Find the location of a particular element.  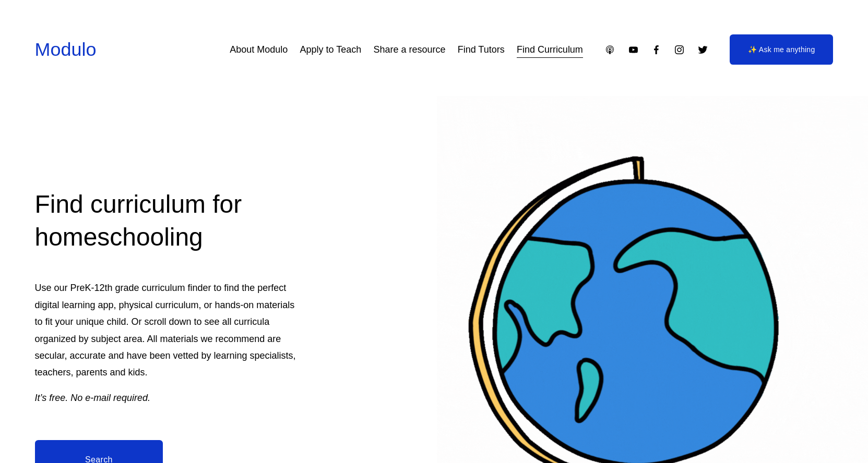

a: Share a resource is located at coordinates (409, 50).